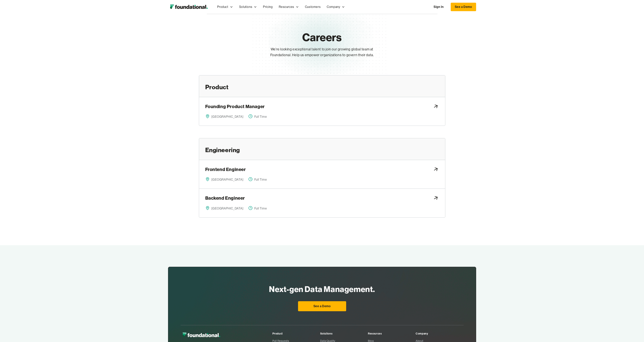  What do you see at coordinates (322, 112) in the screenshot?
I see `a: carrer item link` at bounding box center [322, 112].